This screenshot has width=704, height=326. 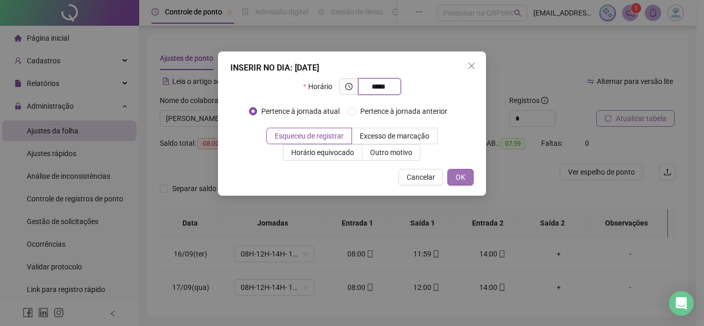 What do you see at coordinates (472, 66) in the screenshot?
I see `button: Close` at bounding box center [472, 66].